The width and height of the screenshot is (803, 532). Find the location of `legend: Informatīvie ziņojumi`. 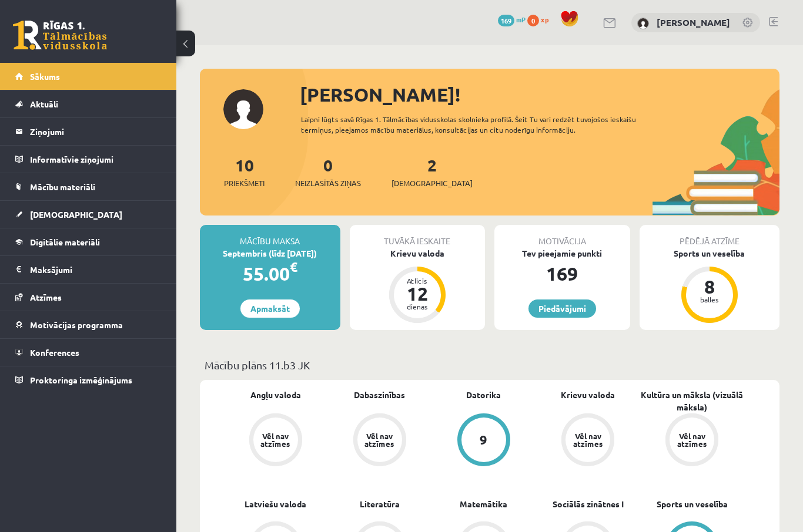

legend: Informatīvie ziņojumi is located at coordinates (96, 159).